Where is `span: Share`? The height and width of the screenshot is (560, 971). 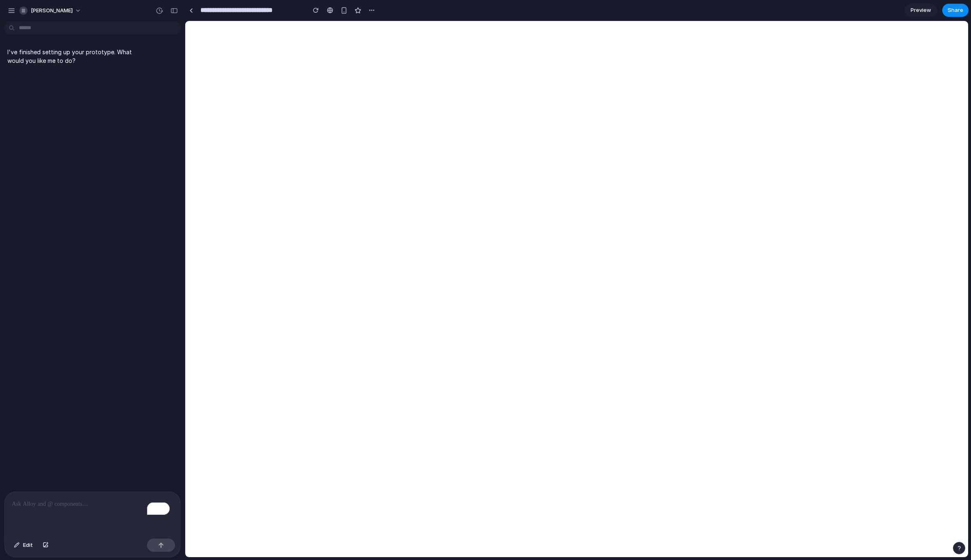 span: Share is located at coordinates (955, 10).